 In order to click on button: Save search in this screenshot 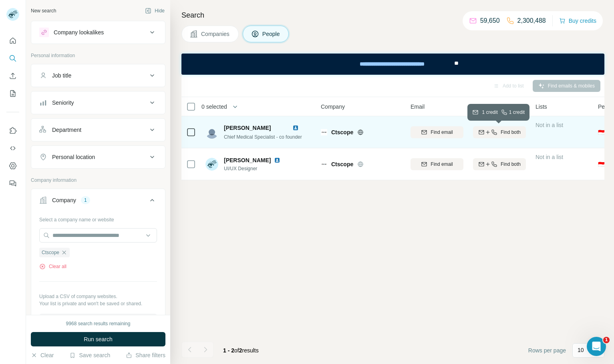, I will do `click(90, 355)`.